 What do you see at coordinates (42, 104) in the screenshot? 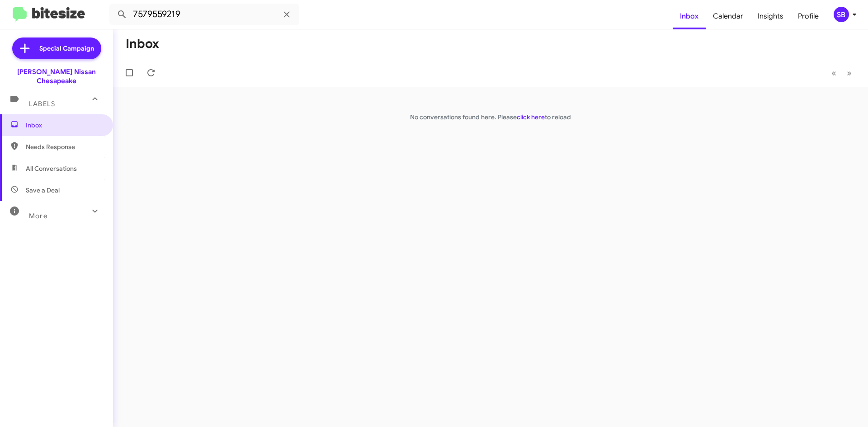
I see `span: Labels` at bounding box center [42, 104].